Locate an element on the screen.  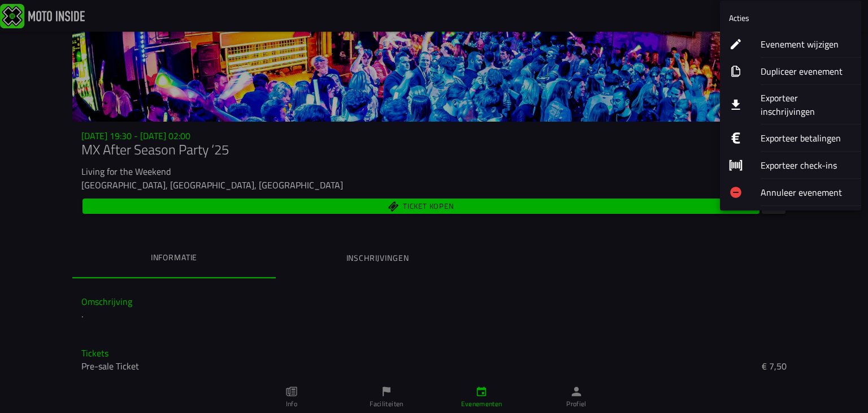
ion-icon: create is located at coordinates (736, 44).